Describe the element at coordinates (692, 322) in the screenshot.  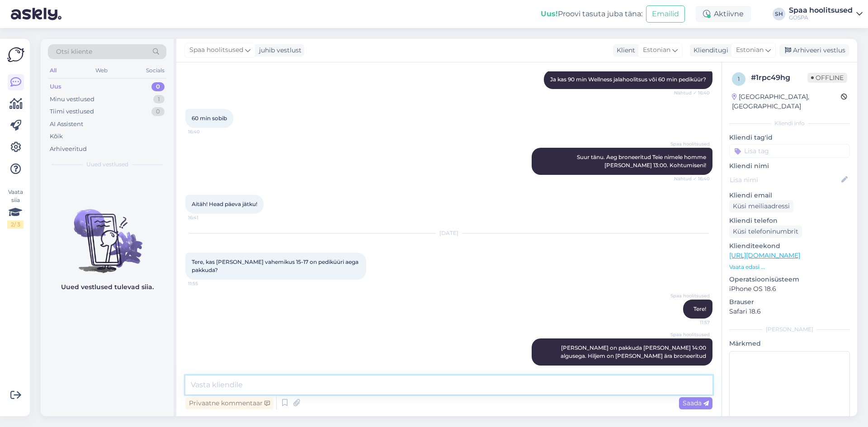
I see `span: 11:57` at that location.